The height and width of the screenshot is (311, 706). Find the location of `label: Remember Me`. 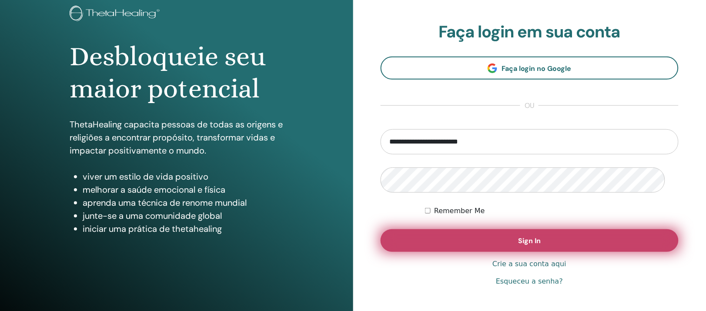

label: Remember Me is located at coordinates (459, 211).